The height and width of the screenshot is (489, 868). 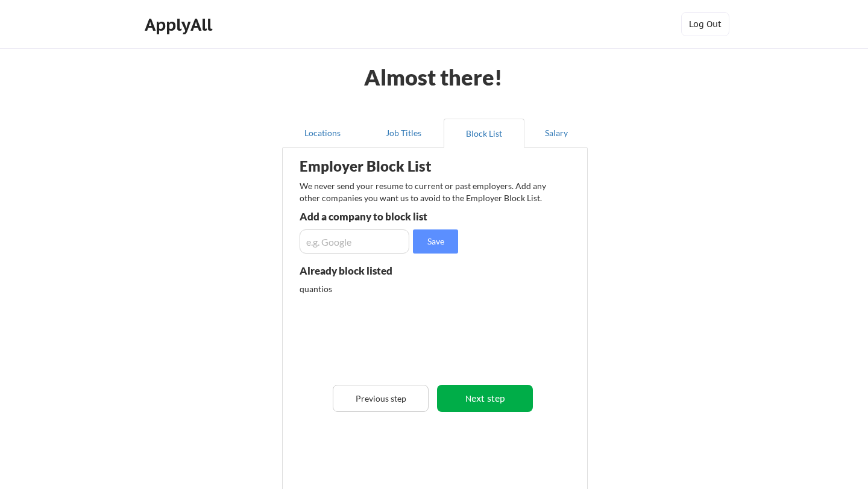 I want to click on button: Job Titles, so click(x=403, y=133).